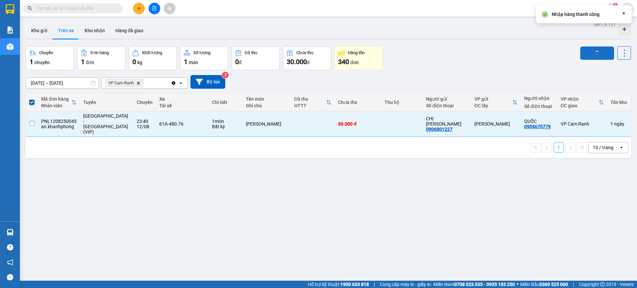  Describe the element at coordinates (42, 62) in the screenshot. I see `span: chuyến` at that location.